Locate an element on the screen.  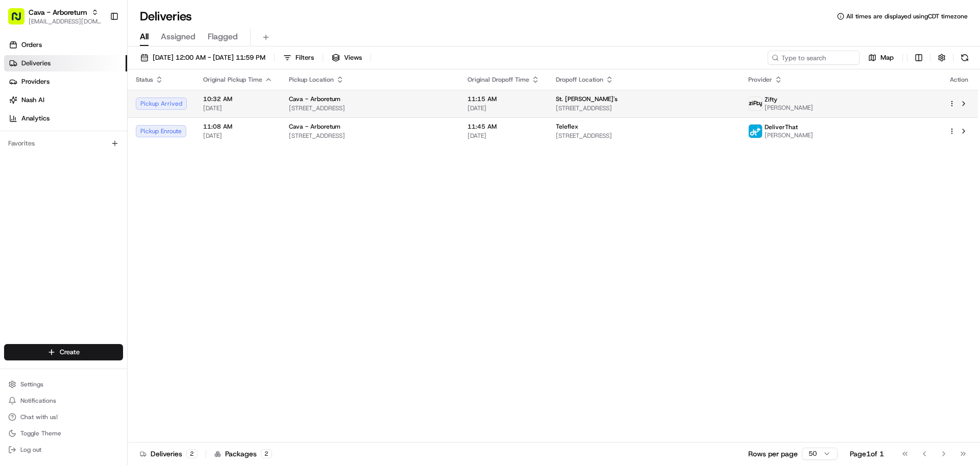
div: Deliveries is located at coordinates (168, 454).